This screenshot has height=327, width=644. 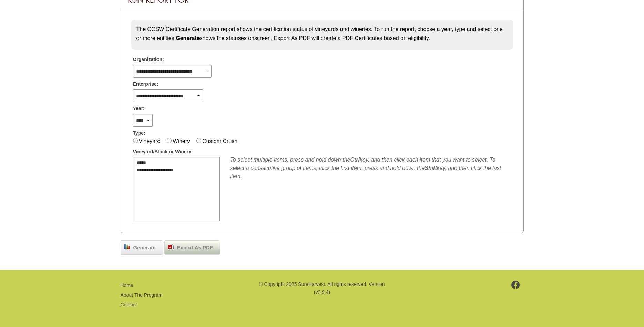 I want to click on a: Home, so click(x=127, y=285).